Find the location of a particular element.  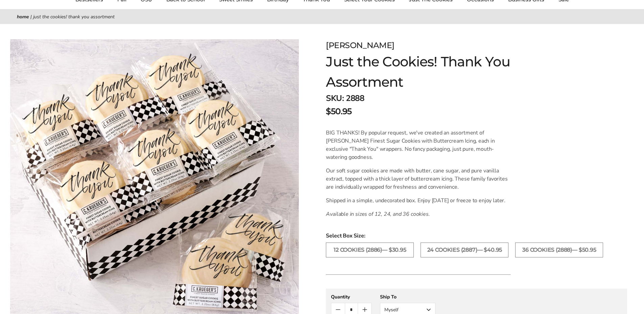

label: 12 COOKIES (2886)— $30.95 is located at coordinates (370, 250).